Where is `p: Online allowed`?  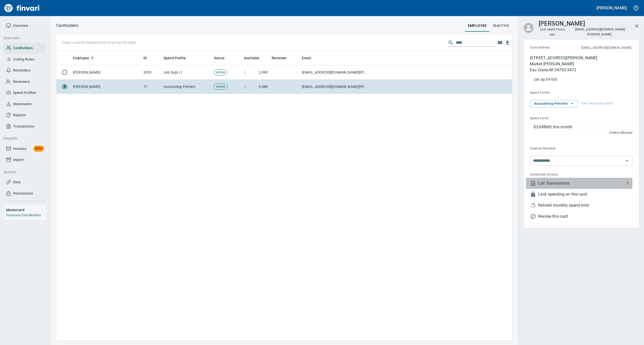 p: Online allowed is located at coordinates (580, 133).